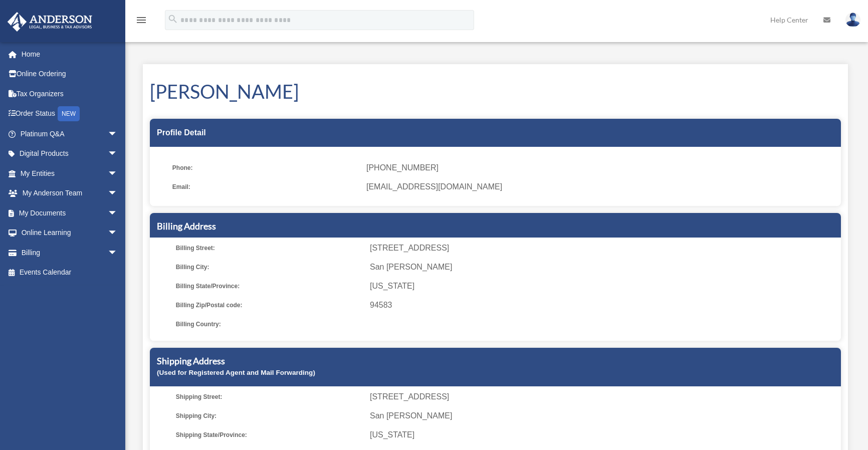 The image size is (868, 450). Describe the element at coordinates (853, 19) in the screenshot. I see `img: User Pic` at that location.